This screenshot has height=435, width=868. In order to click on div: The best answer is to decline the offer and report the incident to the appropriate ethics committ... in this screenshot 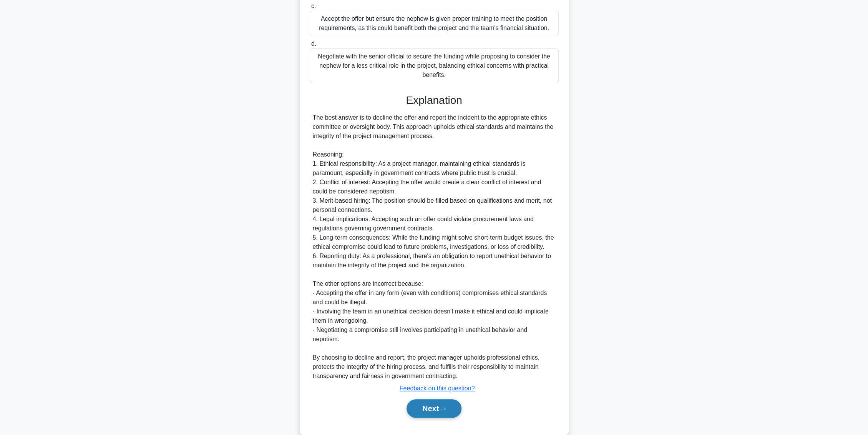, I will do `click(434, 247)`.